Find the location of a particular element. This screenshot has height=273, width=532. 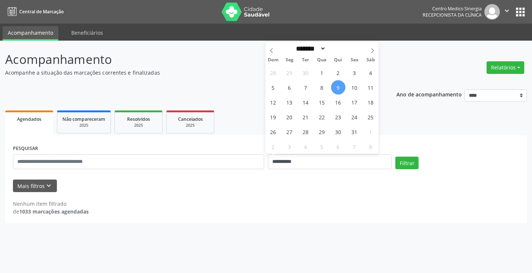

span: Qua is located at coordinates (322, 60).